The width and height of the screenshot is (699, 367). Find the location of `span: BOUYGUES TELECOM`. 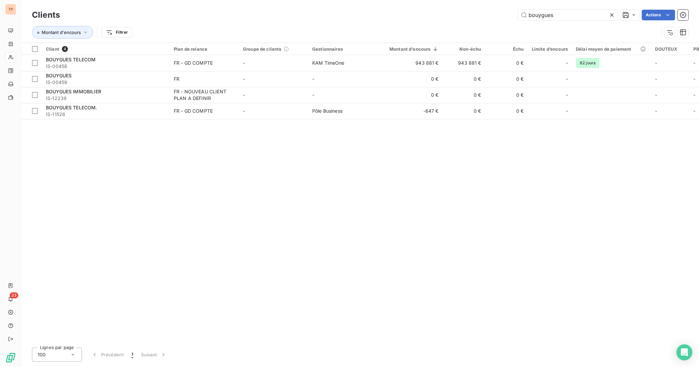

span: BOUYGUES TELECOM is located at coordinates (71, 59).